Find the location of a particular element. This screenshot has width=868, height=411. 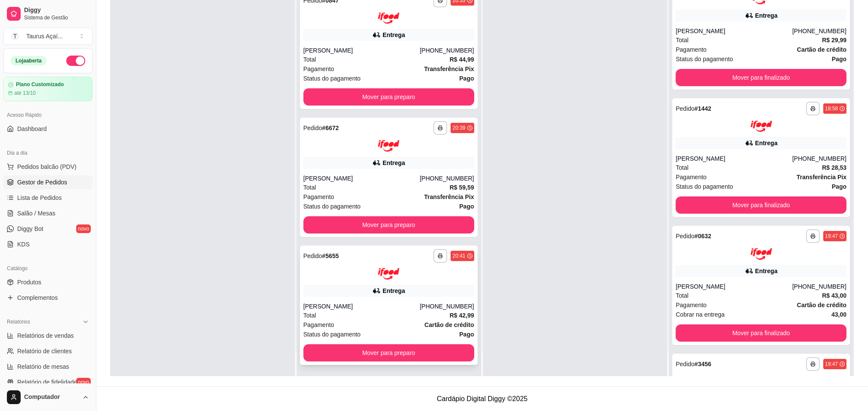

button: Pedidos balcão (PDV) is located at coordinates (48, 167).